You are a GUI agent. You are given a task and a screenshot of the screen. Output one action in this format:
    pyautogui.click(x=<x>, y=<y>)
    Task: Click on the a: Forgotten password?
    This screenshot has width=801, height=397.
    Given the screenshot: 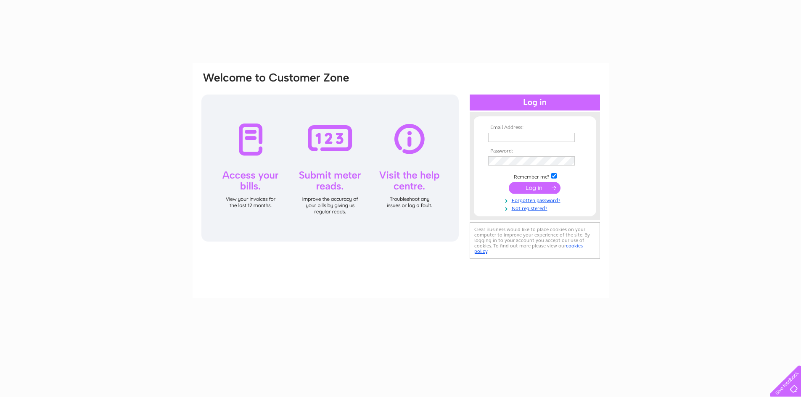 What is the action you would take?
    pyautogui.click(x=535, y=200)
    